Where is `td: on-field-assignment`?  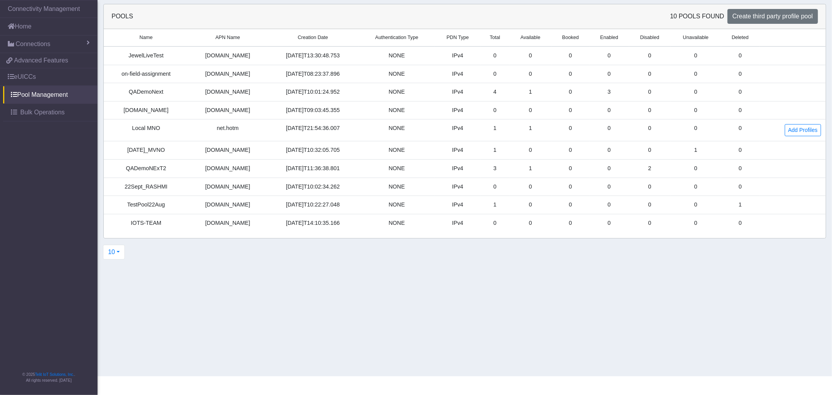
td: on-field-assignment is located at coordinates (146, 74).